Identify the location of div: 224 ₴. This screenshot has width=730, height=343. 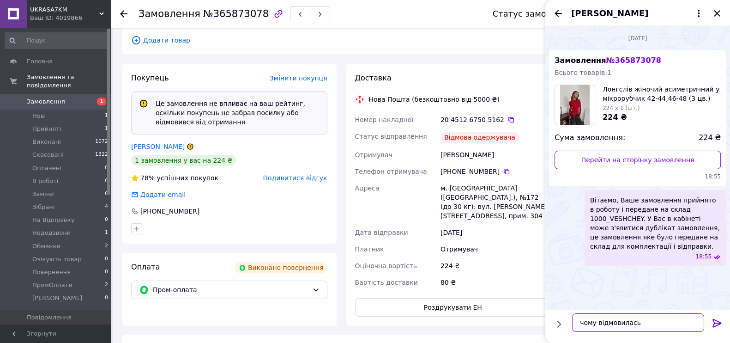
(496, 266).